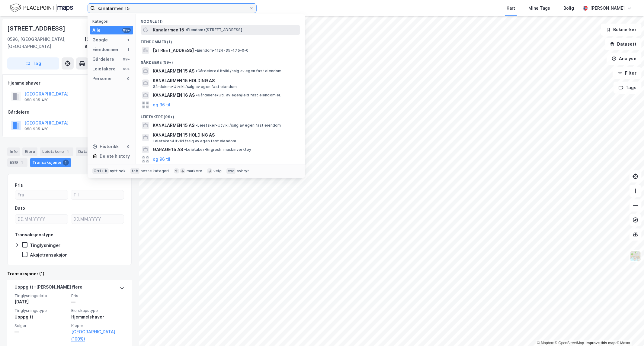 Image resolution: width=644 pixels, height=346 pixels. Describe the element at coordinates (19, 185) in the screenshot. I see `div: Pris` at that location.